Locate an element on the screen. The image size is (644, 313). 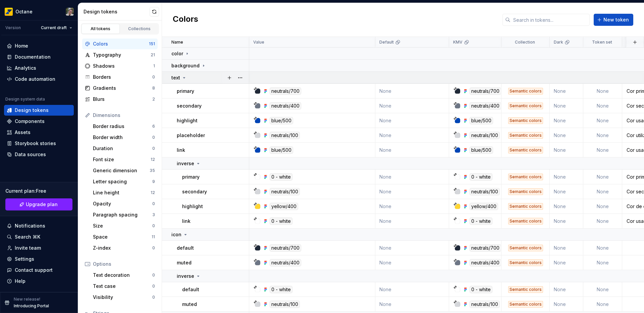
a: Colors151 is located at coordinates (120, 44).